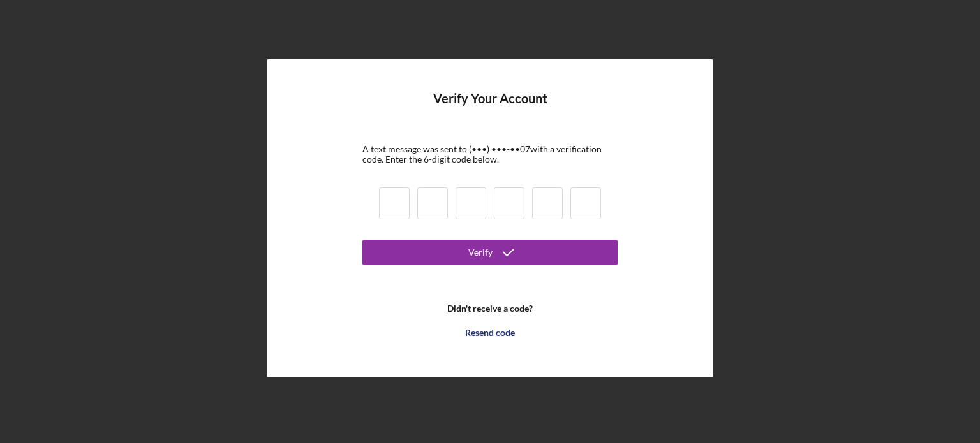 The image size is (980, 443). Describe the element at coordinates (490, 309) in the screenshot. I see `b: Didn't receive a code?` at that location.